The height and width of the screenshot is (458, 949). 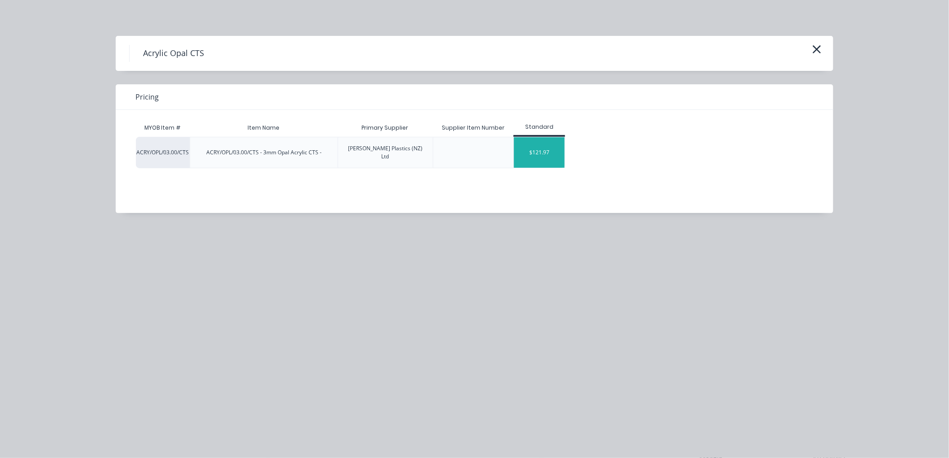 What do you see at coordinates (163, 128) in the screenshot?
I see `div: MYOB Item #` at bounding box center [163, 128].